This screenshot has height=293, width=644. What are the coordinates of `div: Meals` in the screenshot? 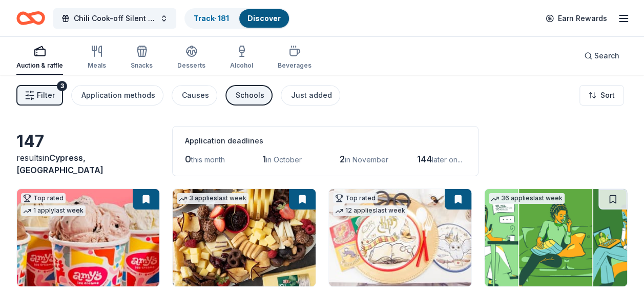 It's located at (97, 66).